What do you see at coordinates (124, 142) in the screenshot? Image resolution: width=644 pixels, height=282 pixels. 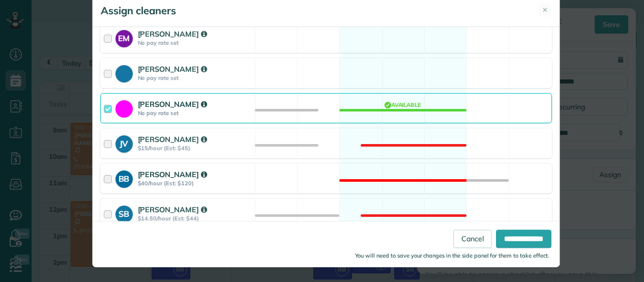 I see `strong: JV` at bounding box center [124, 142].